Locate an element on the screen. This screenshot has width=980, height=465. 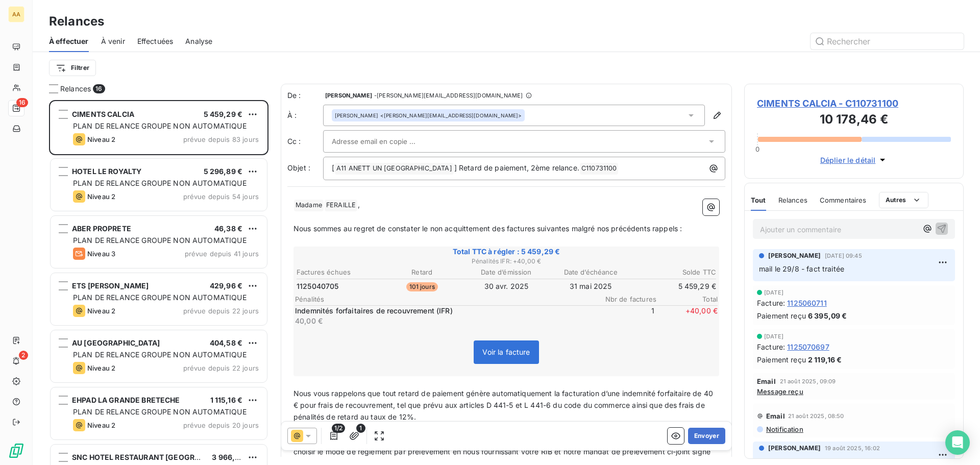
span: 101 jours is located at coordinates (422, 287).